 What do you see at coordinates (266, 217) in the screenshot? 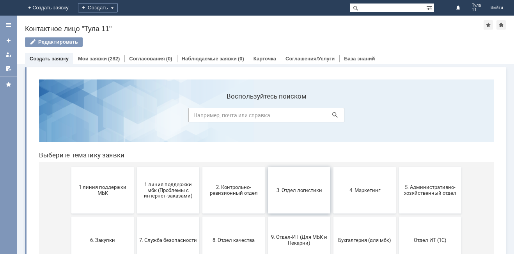
I see `button: Франчайзинг` at bounding box center [266, 217].